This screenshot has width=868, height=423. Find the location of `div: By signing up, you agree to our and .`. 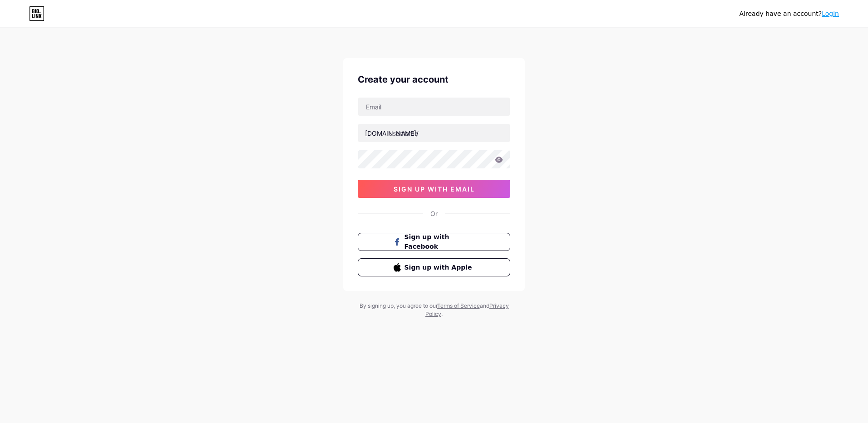

div: By signing up, you agree to our and . is located at coordinates (434, 310).